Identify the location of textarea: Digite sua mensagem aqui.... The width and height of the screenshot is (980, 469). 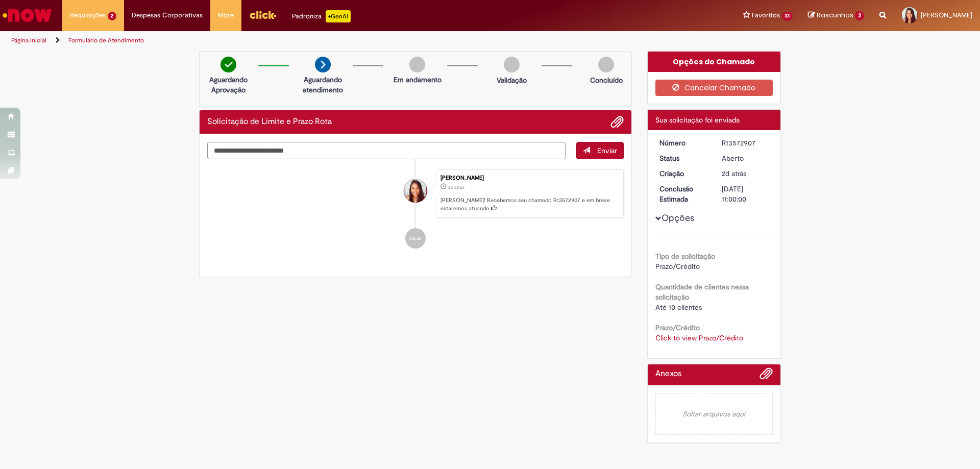
(387, 151).